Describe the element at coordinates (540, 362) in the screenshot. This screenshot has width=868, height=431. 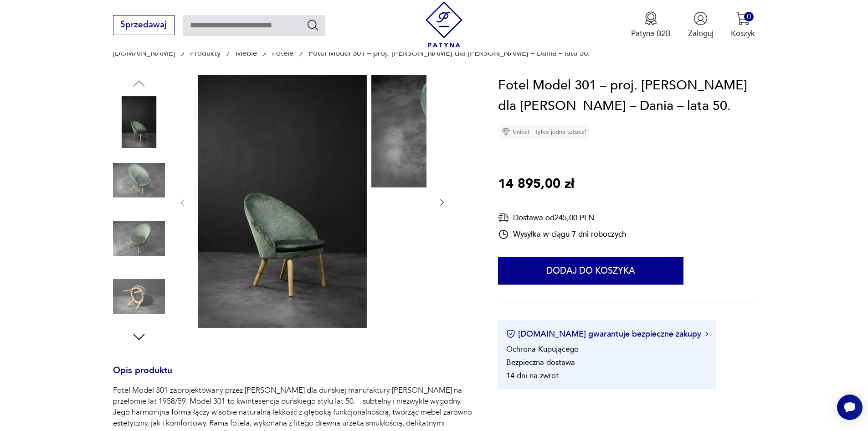
I see `li: Bezpieczna dostawa` at that location.